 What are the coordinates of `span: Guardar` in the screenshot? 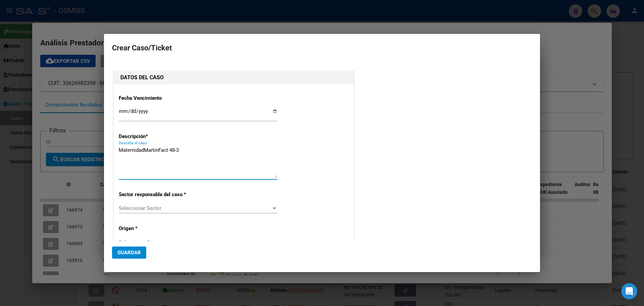 It's located at (129, 252).